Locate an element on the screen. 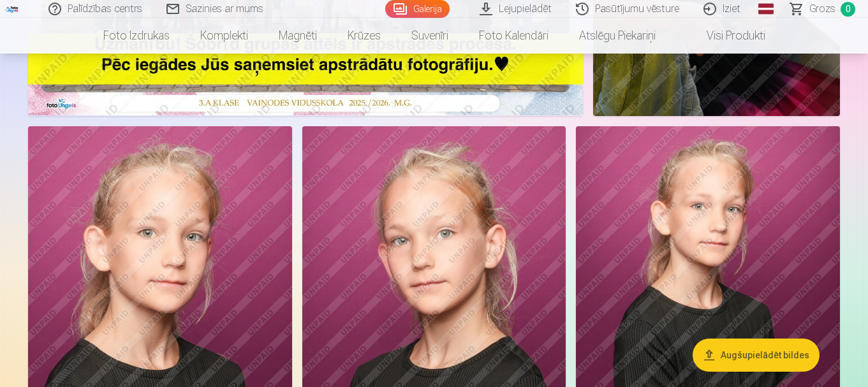  a: Foto izdrukas is located at coordinates (136, 36).